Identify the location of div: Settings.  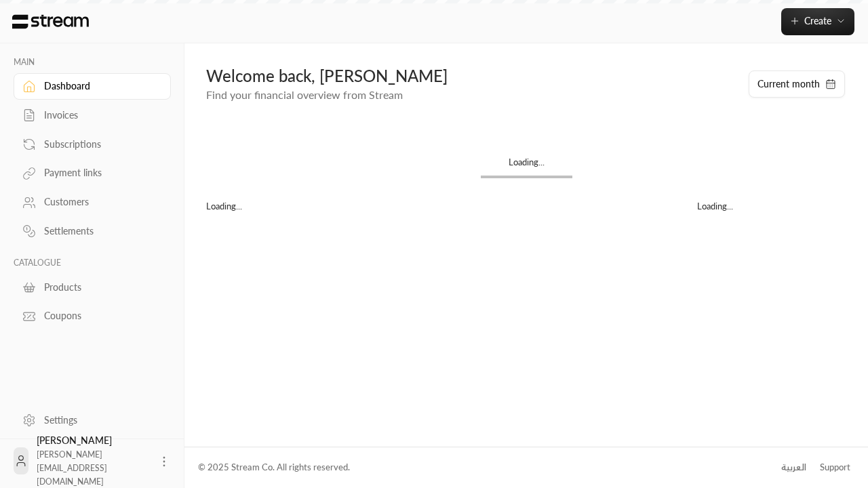
(99, 420).